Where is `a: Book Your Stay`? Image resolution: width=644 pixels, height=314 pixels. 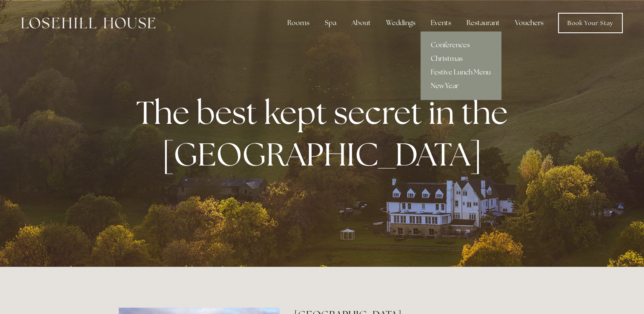 a: Book Your Stay is located at coordinates (590, 23).